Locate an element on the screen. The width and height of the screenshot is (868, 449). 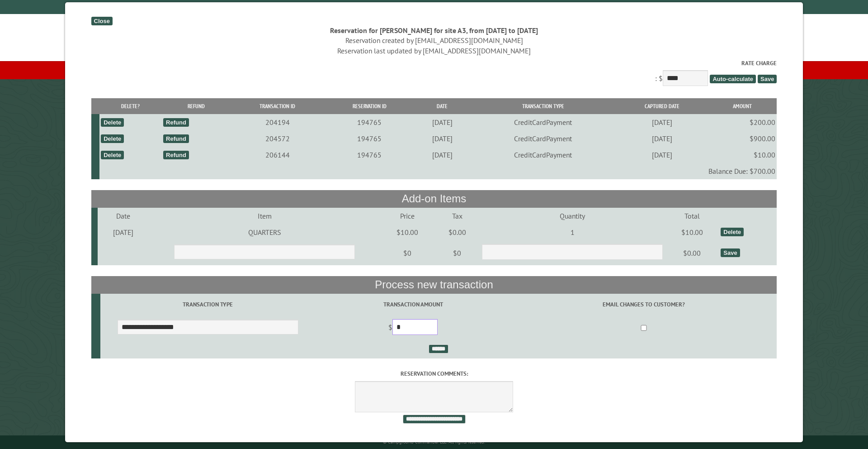
td: Item is located at coordinates (265, 216).